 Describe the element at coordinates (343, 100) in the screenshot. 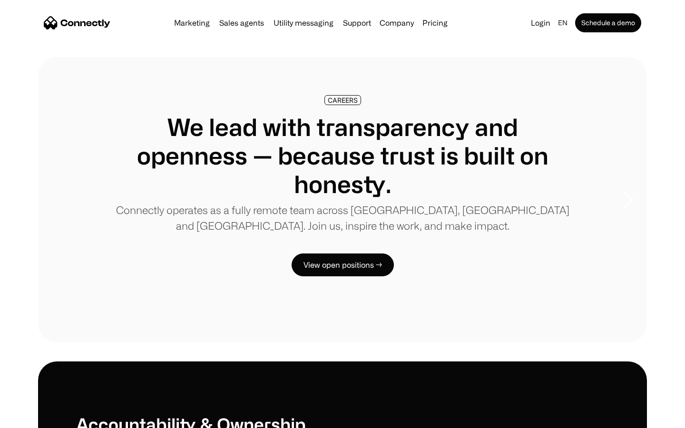

I see `div: CAREERS` at that location.